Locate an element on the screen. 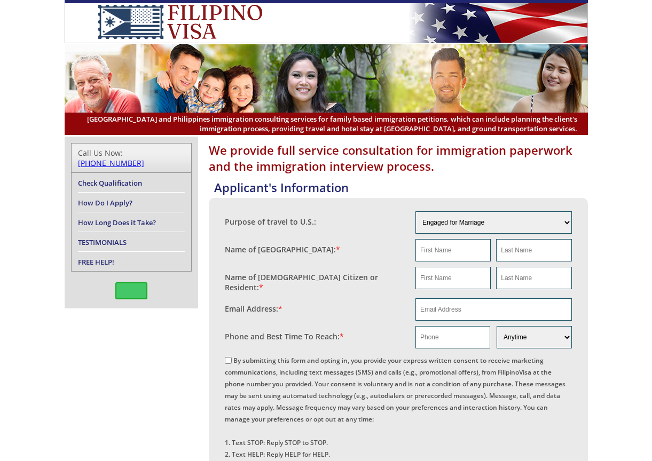 The image size is (652, 461). a: Check Qualification is located at coordinates (110, 183).